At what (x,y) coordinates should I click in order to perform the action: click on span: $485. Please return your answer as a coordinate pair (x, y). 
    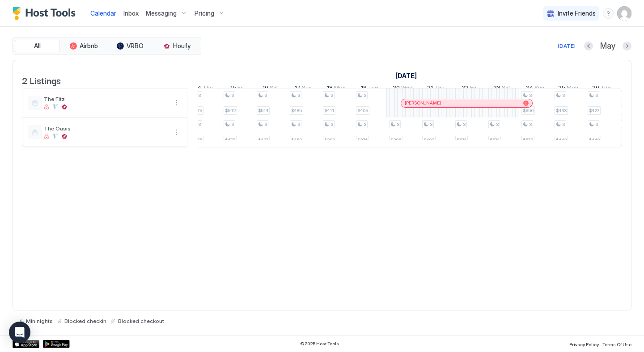
    Looking at the image, I should click on (297, 110).